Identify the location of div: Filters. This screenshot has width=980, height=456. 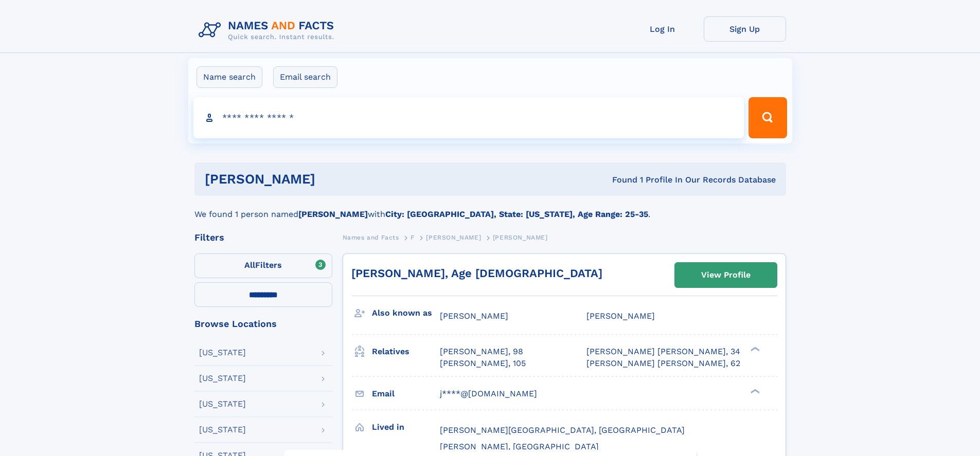
(263, 238).